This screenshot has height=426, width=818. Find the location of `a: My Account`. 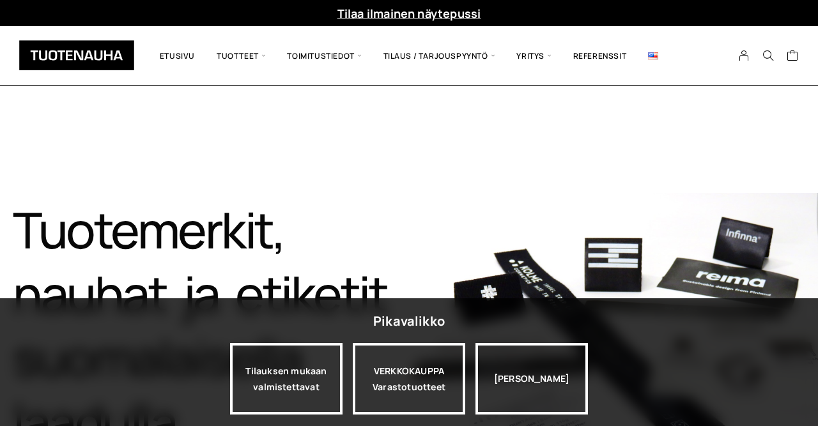

a: My Account is located at coordinates (744, 56).